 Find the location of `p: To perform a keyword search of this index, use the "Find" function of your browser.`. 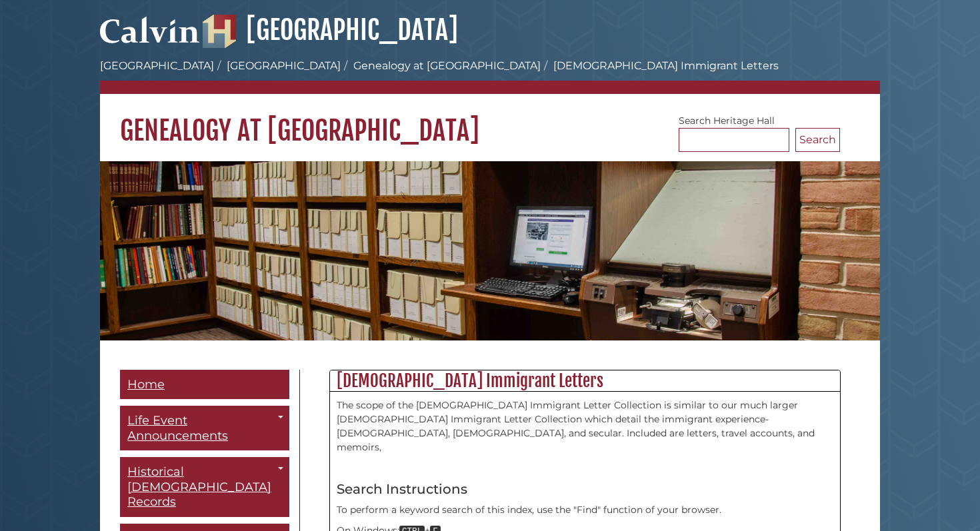

p: To perform a keyword search of this index, use the "Find" function of your browser. is located at coordinates (584, 510).